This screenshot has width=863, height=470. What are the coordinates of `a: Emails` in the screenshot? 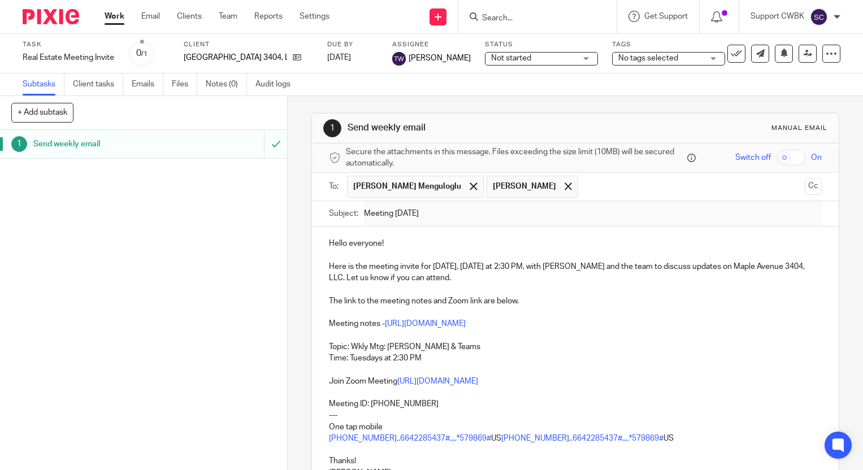 It's located at (147, 84).